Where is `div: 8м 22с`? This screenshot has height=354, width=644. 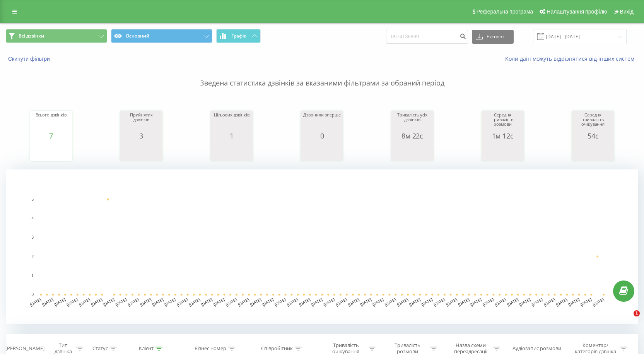
div: 8м 22с is located at coordinates (412, 136).